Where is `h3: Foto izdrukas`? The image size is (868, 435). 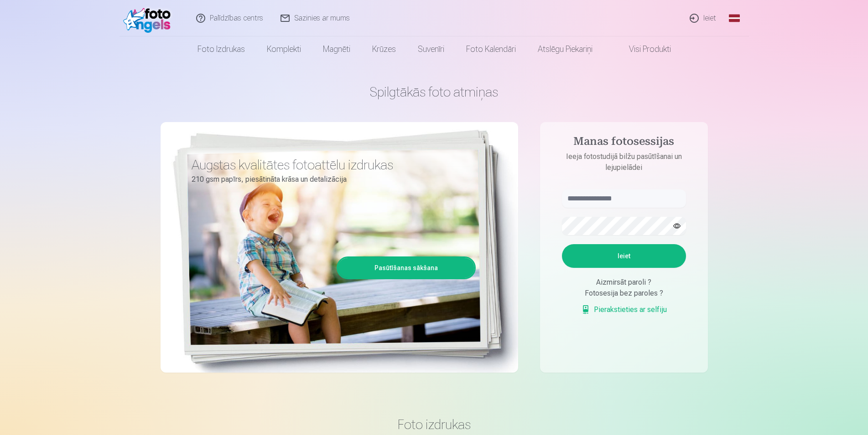
h3: Foto izdrukas is located at coordinates (434, 425).